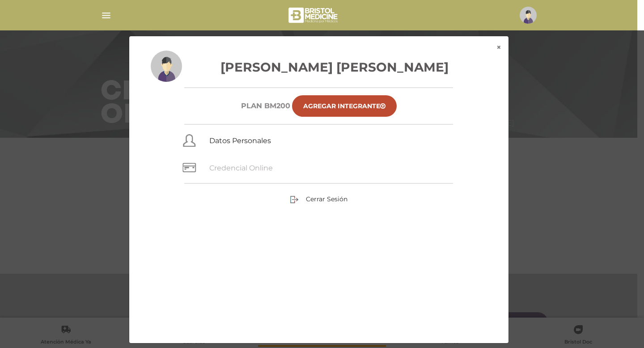 The width and height of the screenshot is (644, 348). What do you see at coordinates (266, 106) in the screenshot?
I see `h6: Plan BM200` at bounding box center [266, 106].